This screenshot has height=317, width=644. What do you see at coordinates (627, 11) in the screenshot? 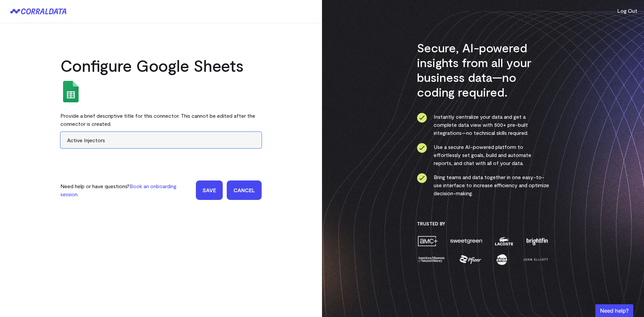
I see `button: Log Out` at bounding box center [627, 11].